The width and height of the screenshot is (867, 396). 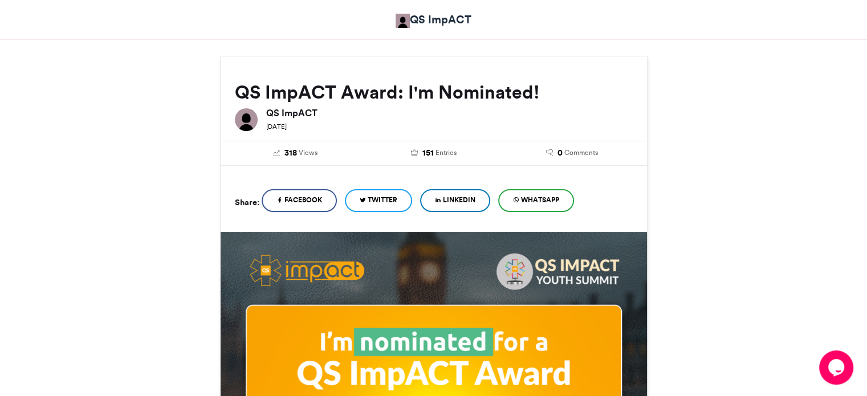 What do you see at coordinates (449, 113) in the screenshot?
I see `h6: QS ImpACT` at bounding box center [449, 113].